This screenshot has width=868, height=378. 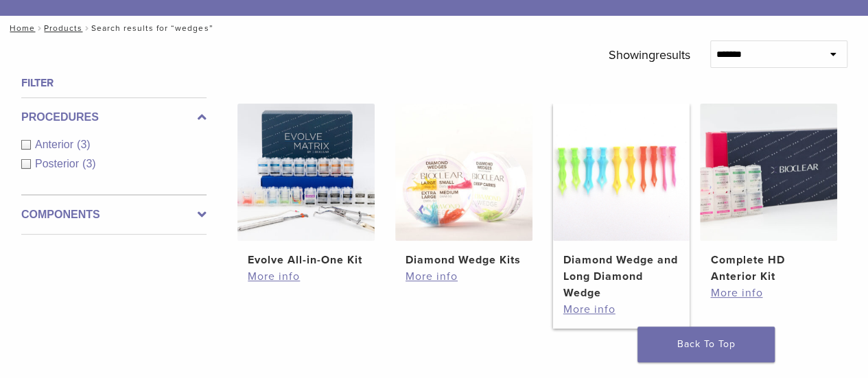 What do you see at coordinates (621, 203) in the screenshot?
I see `a: Diamond Wedge and Long Diamond WedgeDiamond Wedge and Long Diamond Wedge` at bounding box center [621, 203].